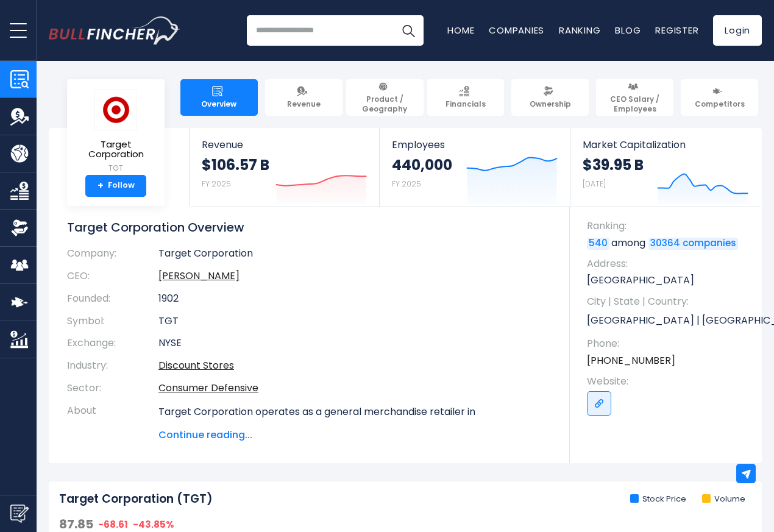 Image resolution: width=774 pixels, height=532 pixels. I want to click on a: Competitors, so click(719, 98).